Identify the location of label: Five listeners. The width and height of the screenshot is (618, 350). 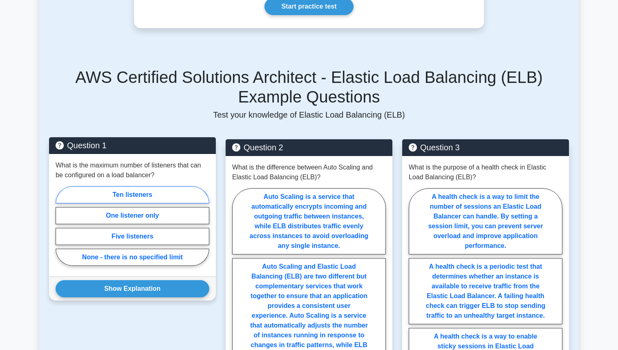
(132, 236).